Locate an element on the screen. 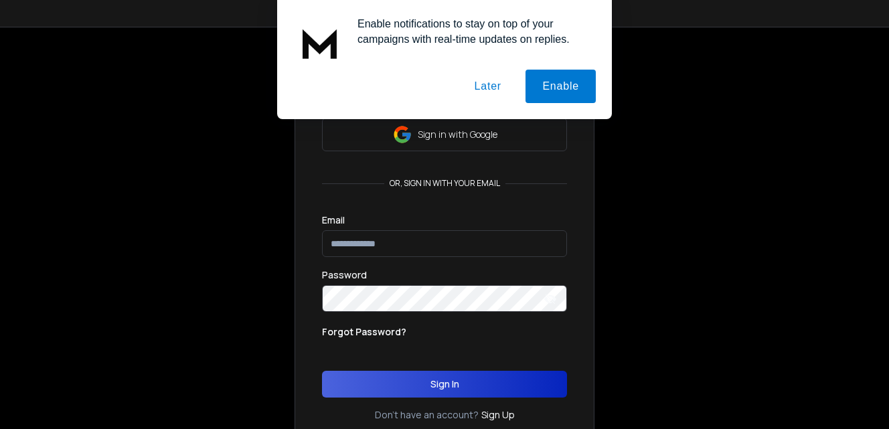 This screenshot has height=429, width=889. button: Later is located at coordinates (488, 86).